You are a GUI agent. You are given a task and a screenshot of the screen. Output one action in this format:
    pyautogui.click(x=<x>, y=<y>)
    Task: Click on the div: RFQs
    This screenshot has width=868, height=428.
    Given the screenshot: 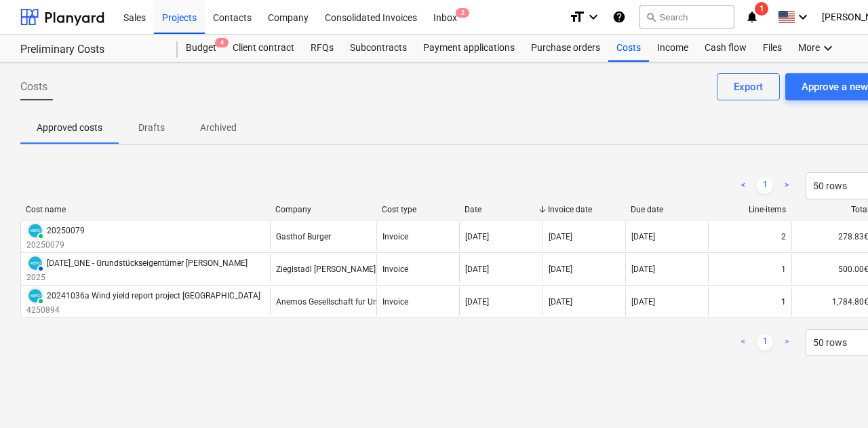 What is the action you would take?
    pyautogui.click(x=322, y=48)
    